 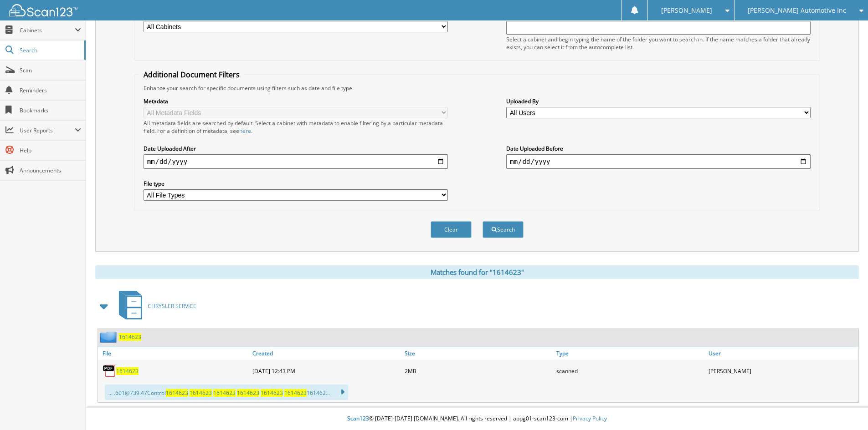 What do you see at coordinates (658, 101) in the screenshot?
I see `label: Uploaded By` at bounding box center [658, 101].